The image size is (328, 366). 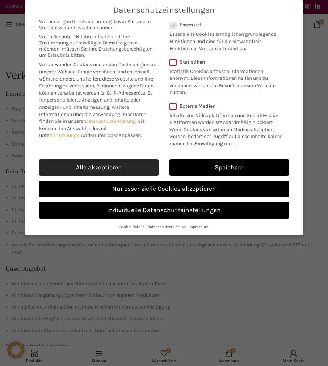 I want to click on span: Wir benötigen Ihre Zustimmung, bevor Sie unsere Website weiter besuchen können., so click(x=99, y=25).